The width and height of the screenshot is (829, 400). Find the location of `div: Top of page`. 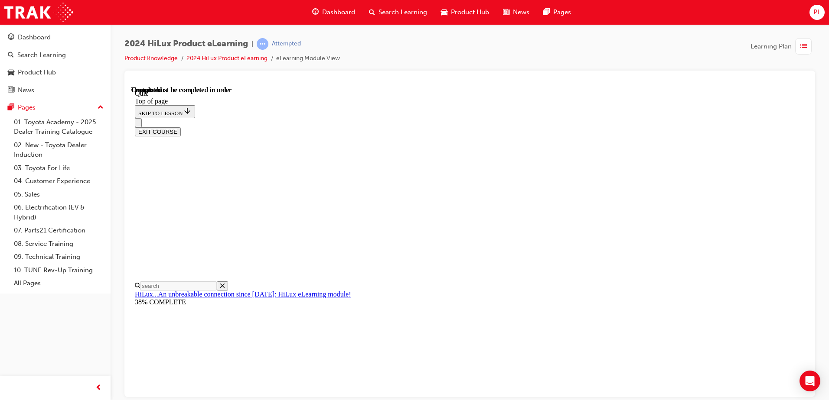

div: Top of page is located at coordinates (338, 15).